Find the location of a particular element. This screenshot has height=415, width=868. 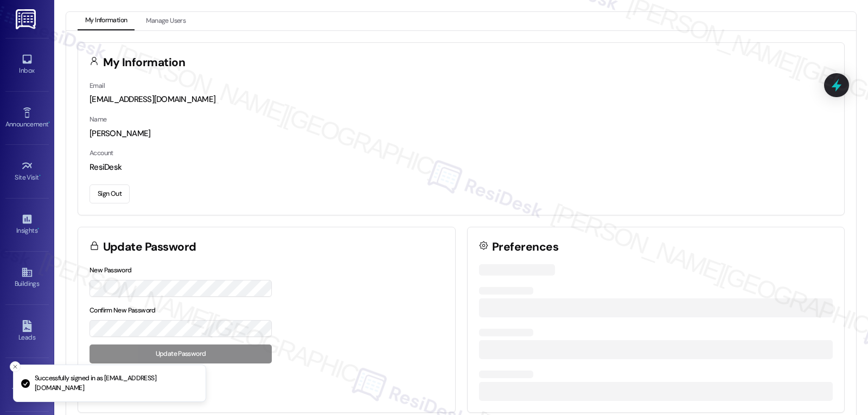

label: Account is located at coordinates (101, 153).